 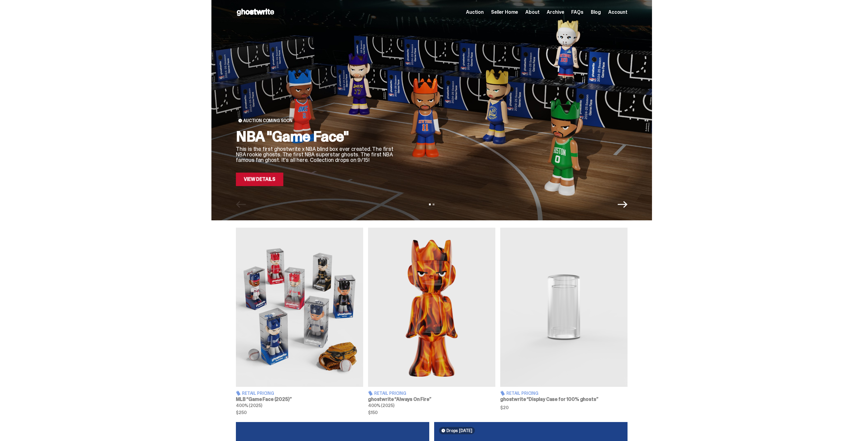 What do you see at coordinates (300, 321) in the screenshot?
I see `a: Game Face (2025) Retail Pricing` at bounding box center [300, 321].